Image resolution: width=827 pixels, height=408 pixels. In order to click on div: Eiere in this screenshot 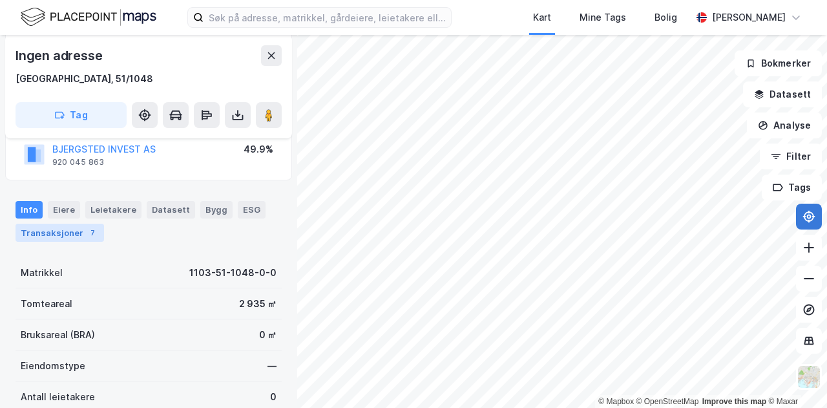, I will do `click(64, 209)`.